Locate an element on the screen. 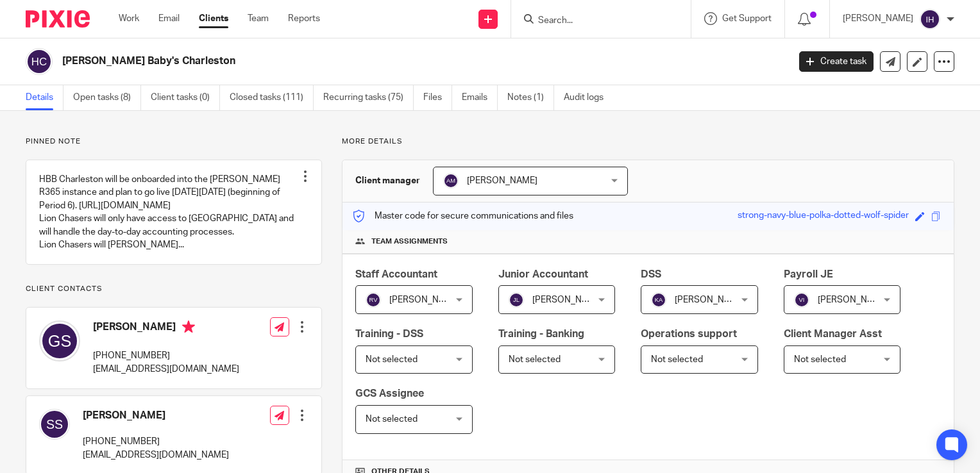 This screenshot has width=980, height=473. a: Notes (1) is located at coordinates (531, 97).